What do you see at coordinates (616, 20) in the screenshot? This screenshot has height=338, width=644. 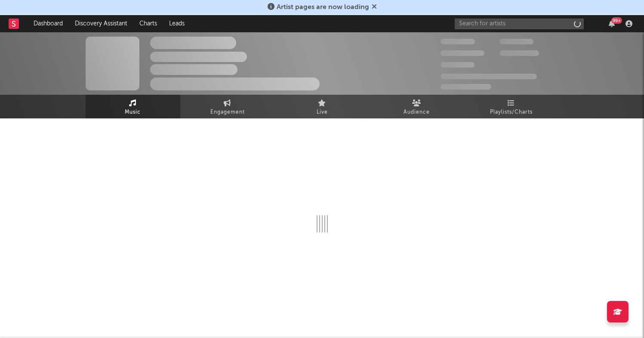 I see `div: 99 +` at bounding box center [616, 20].